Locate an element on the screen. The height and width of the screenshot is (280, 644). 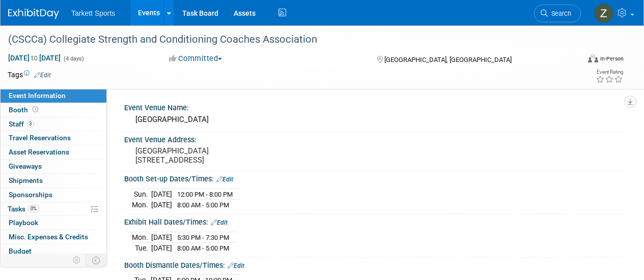
a: Playbook is located at coordinates (53, 223).